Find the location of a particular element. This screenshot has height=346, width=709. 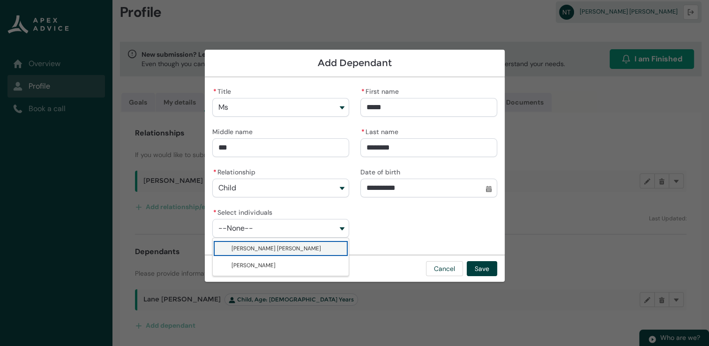

span: Child is located at coordinates (227, 188).